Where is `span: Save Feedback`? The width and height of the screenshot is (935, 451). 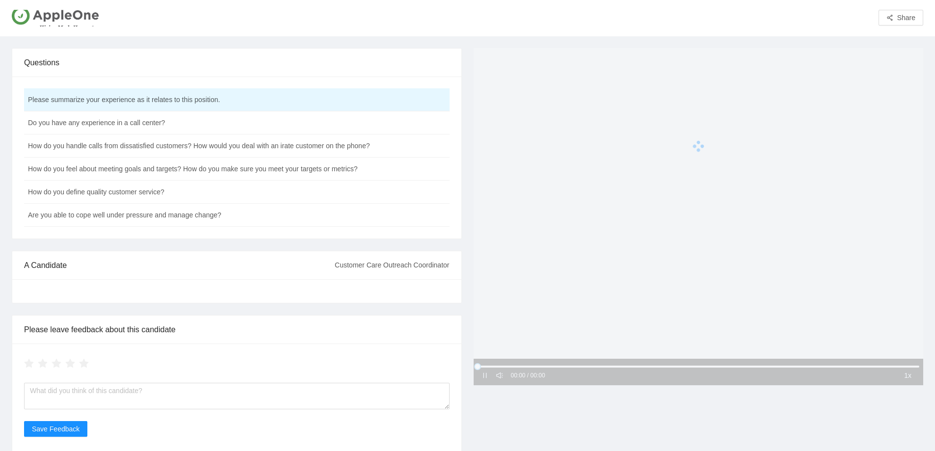
span: Save Feedback is located at coordinates (55, 429).